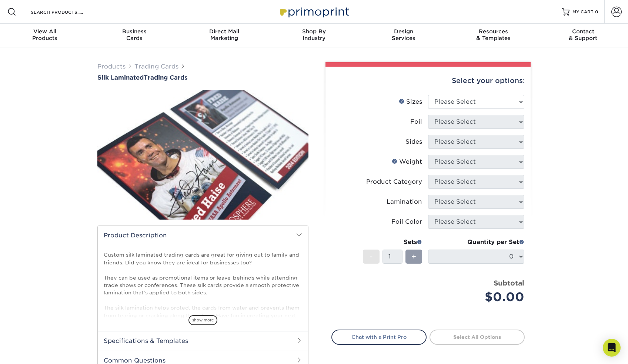 This screenshot has width=628, height=364. What do you see at coordinates (392, 242) in the screenshot?
I see `div: Sets` at bounding box center [392, 242].